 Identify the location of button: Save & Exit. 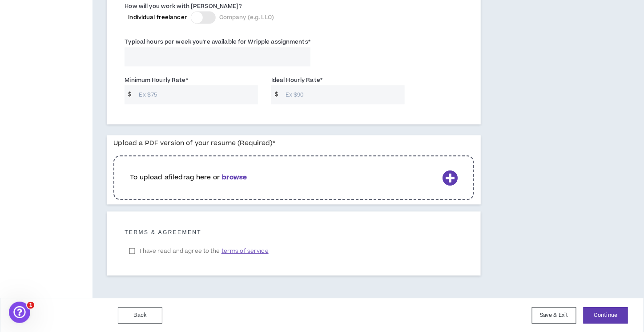
(554, 315).